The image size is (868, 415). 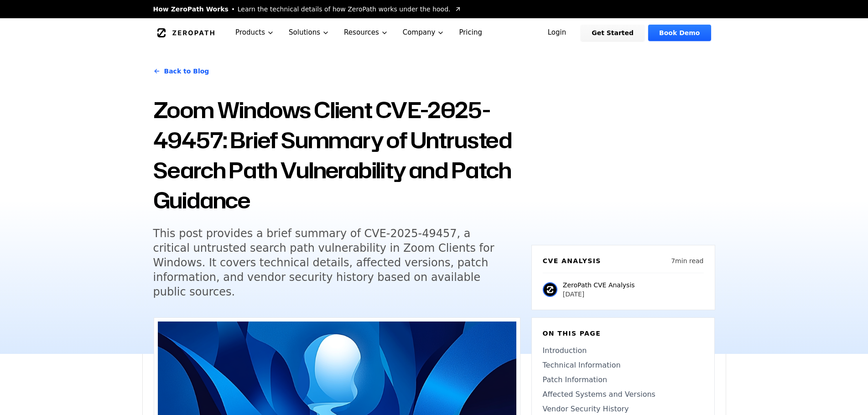 I want to click on nav: Global, so click(x=434, y=32).